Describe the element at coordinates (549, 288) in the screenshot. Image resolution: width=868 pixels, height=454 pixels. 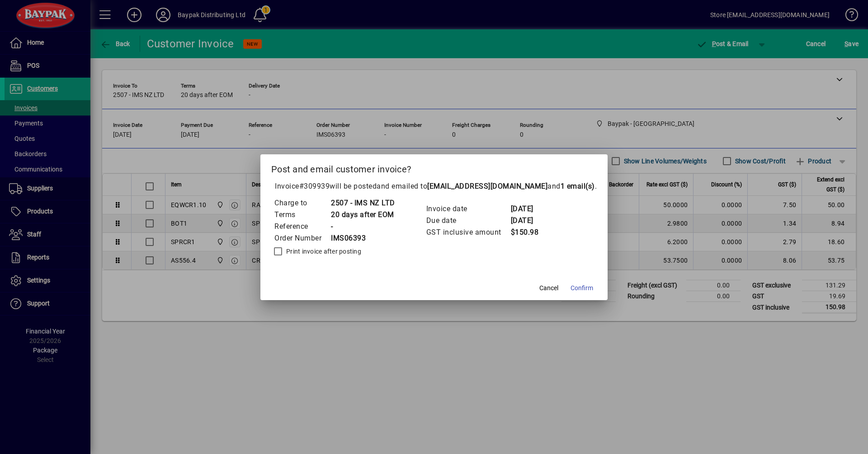
I see `span: Cancel` at that location.